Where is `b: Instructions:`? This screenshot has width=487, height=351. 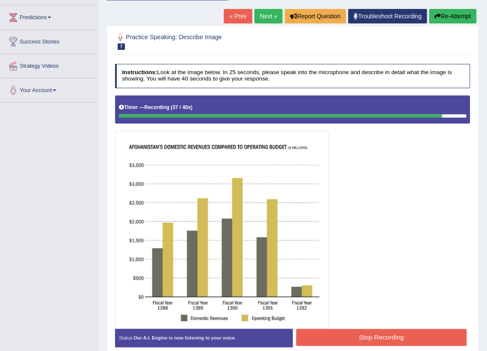 b: Instructions: is located at coordinates (139, 72).